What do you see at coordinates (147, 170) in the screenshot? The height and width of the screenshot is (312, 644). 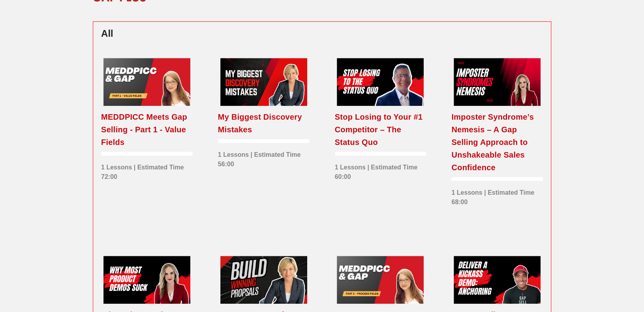 I see `div: 1 Lessons | Estimated Time 72:00` at bounding box center [147, 170].